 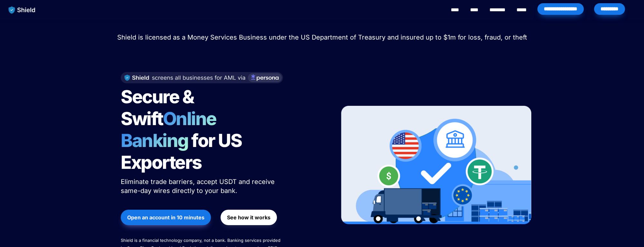 What do you see at coordinates (166, 218) in the screenshot?
I see `strong: Open an account in 10 minutes` at bounding box center [166, 218].